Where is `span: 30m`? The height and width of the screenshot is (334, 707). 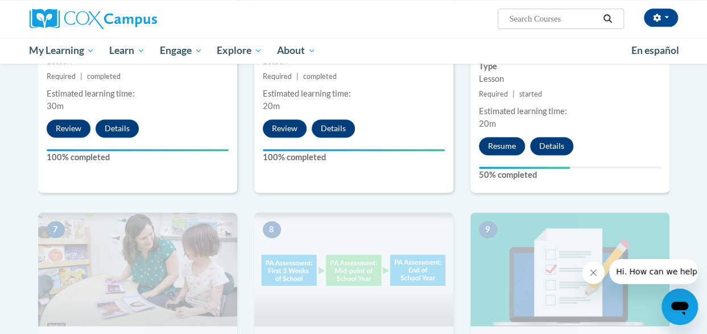 span: 30m is located at coordinates (55, 106).